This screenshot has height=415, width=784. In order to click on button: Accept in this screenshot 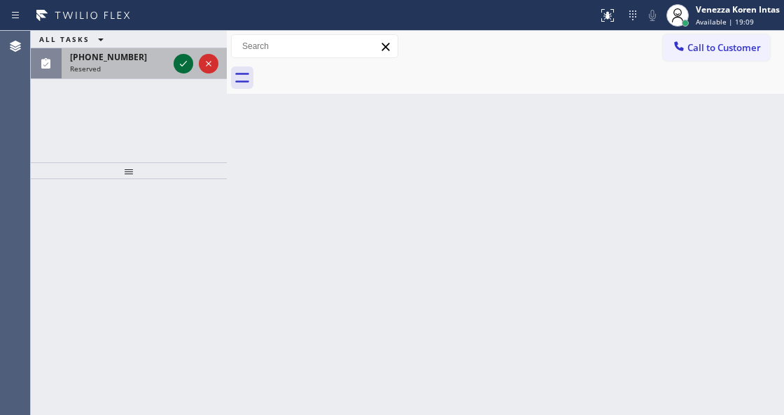, I will do `click(183, 64)`.